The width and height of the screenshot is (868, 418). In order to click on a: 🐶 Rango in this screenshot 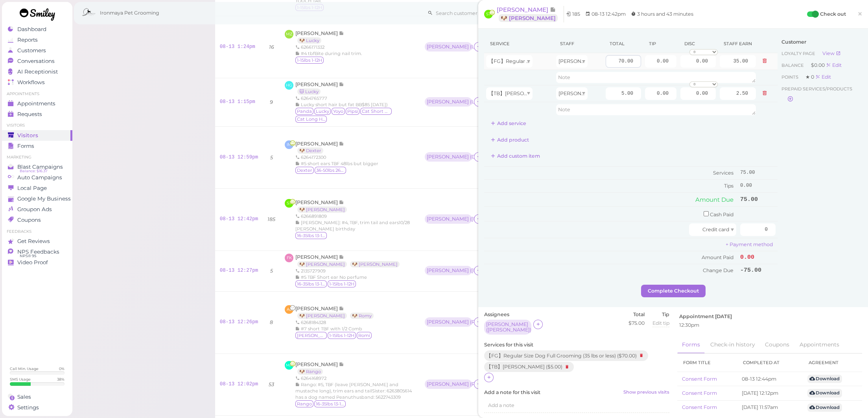, I will do `click(310, 371)`.